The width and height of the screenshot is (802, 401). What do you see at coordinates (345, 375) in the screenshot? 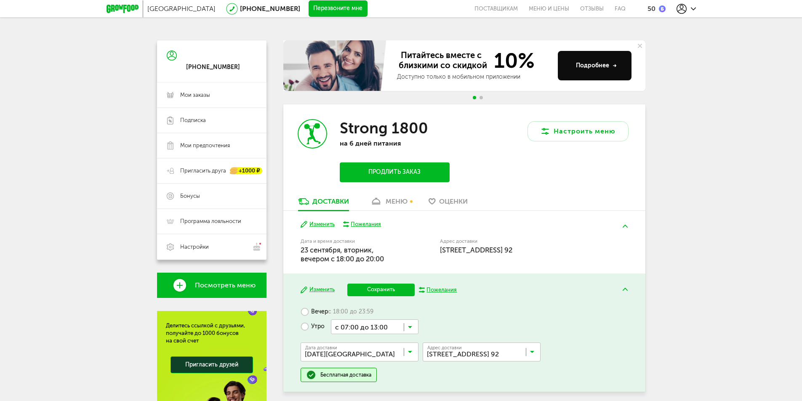
I see `div: Бесплатная доставка` at bounding box center [345, 375].